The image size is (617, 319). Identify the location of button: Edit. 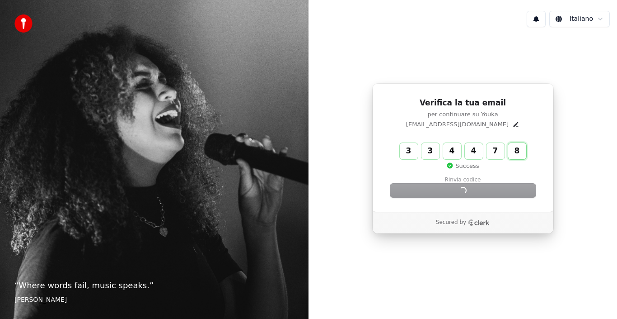
(516, 124).